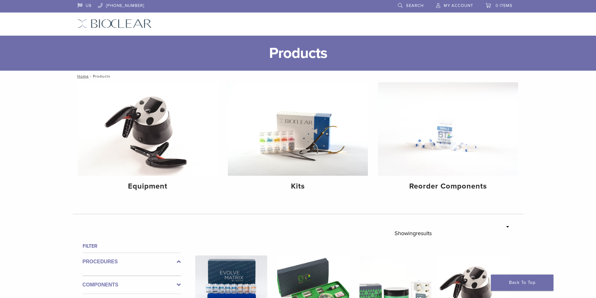  Describe the element at coordinates (132, 262) in the screenshot. I see `label: Procedures` at that location.